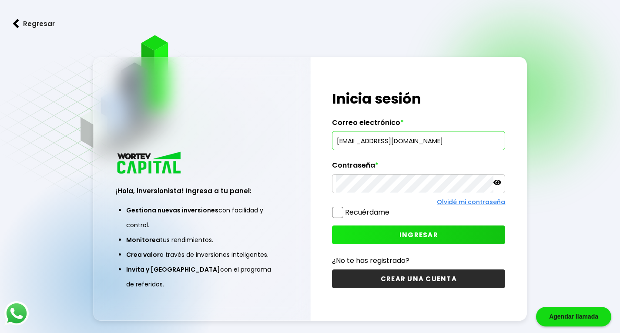  I want to click on h3: ¡Hola, inversionista! Ingresa a tu panel:, so click(202, 190).